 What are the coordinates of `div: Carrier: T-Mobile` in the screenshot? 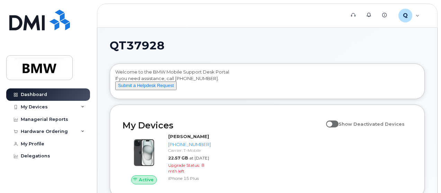 It's located at (189, 150).